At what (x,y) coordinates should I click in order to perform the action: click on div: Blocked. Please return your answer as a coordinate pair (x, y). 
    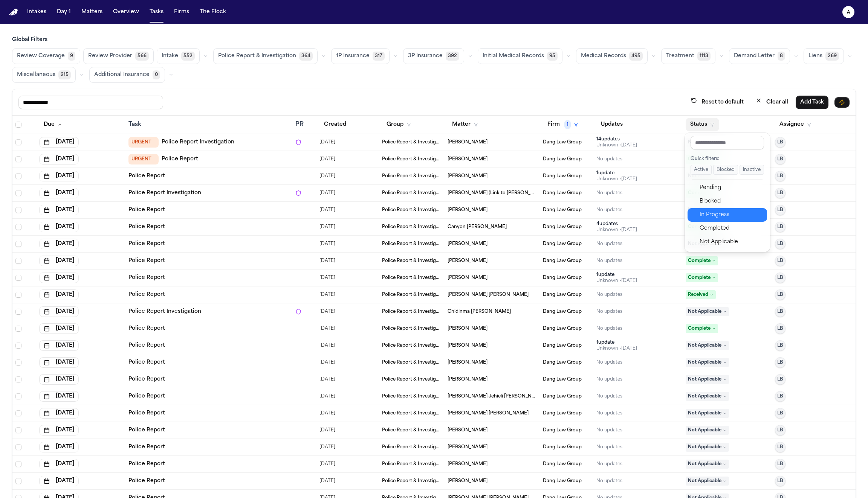
    Looking at the image, I should click on (730, 201).